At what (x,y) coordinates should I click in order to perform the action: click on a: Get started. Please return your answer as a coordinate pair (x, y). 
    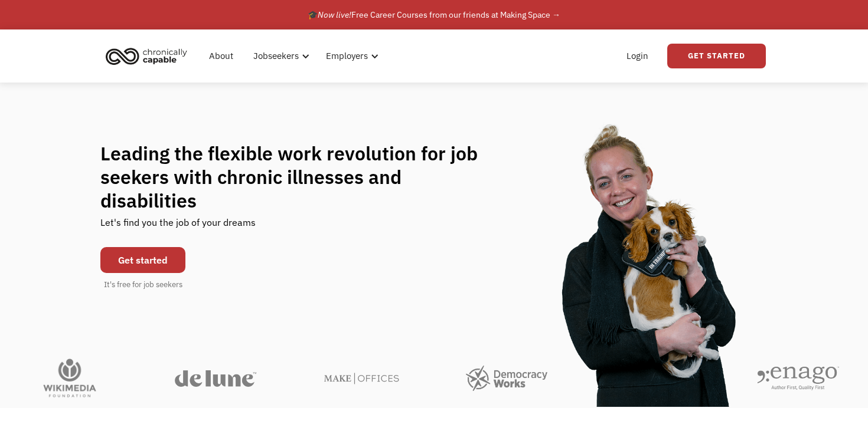
    Looking at the image, I should click on (143, 260).